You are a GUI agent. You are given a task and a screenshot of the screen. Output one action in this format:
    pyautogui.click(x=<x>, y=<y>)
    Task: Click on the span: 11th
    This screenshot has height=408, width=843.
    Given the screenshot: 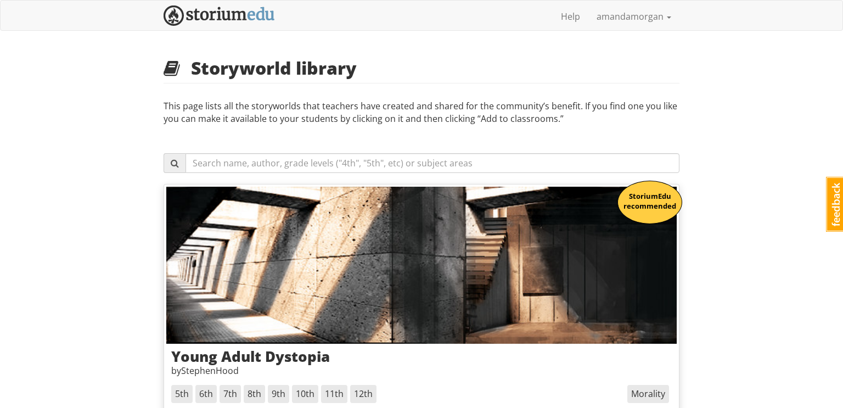 What is the action you would take?
    pyautogui.click(x=334, y=394)
    